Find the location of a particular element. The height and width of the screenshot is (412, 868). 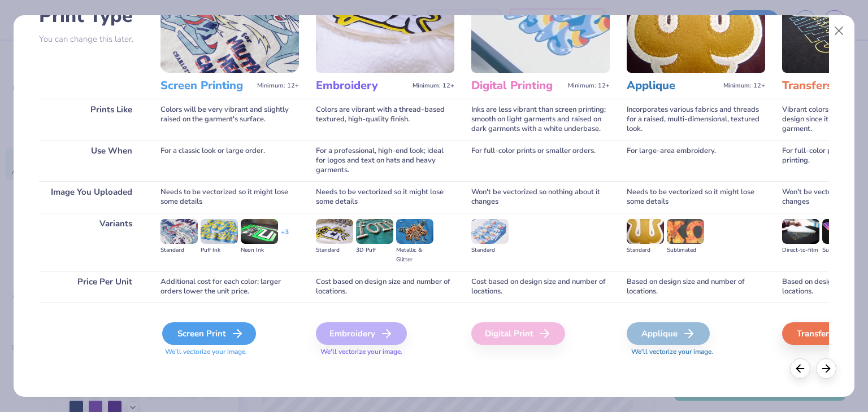

img: Metallic & Glitter is located at coordinates (415, 231).